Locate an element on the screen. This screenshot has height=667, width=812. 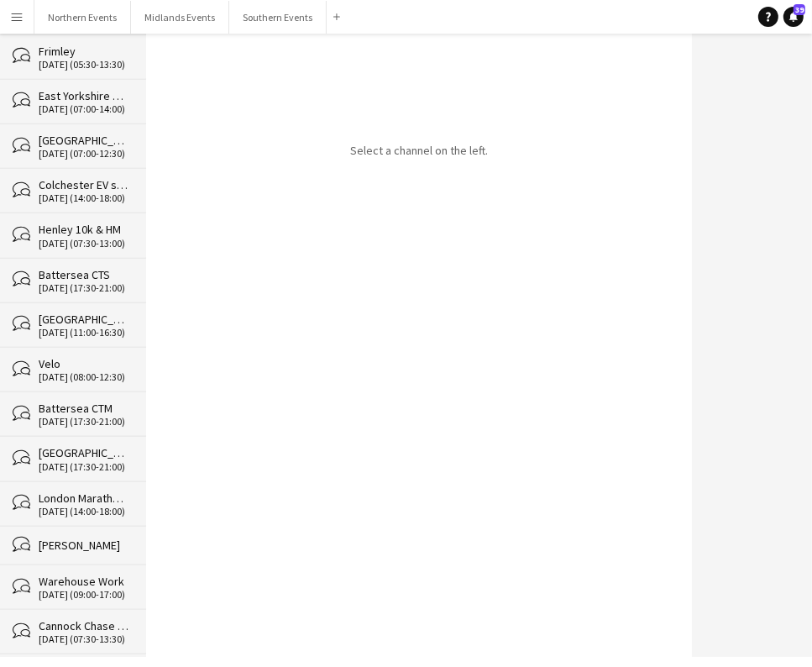
a: 39 is located at coordinates (794, 17).